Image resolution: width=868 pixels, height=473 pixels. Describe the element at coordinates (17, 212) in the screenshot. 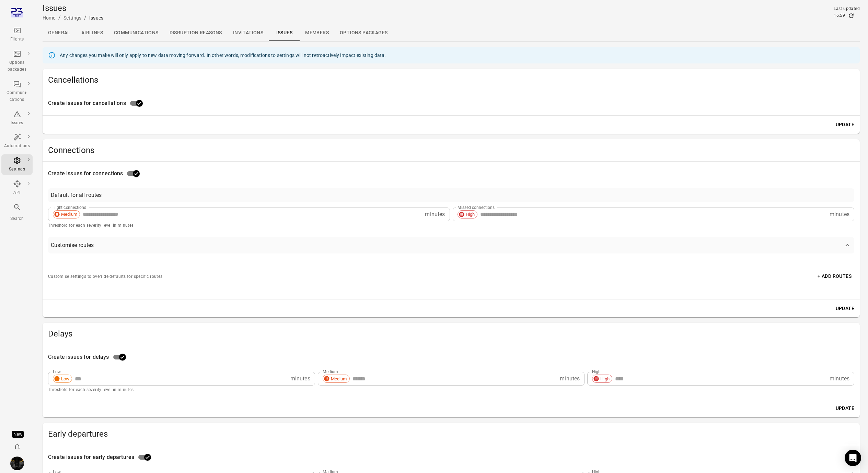

I see `button: Search` at that location.